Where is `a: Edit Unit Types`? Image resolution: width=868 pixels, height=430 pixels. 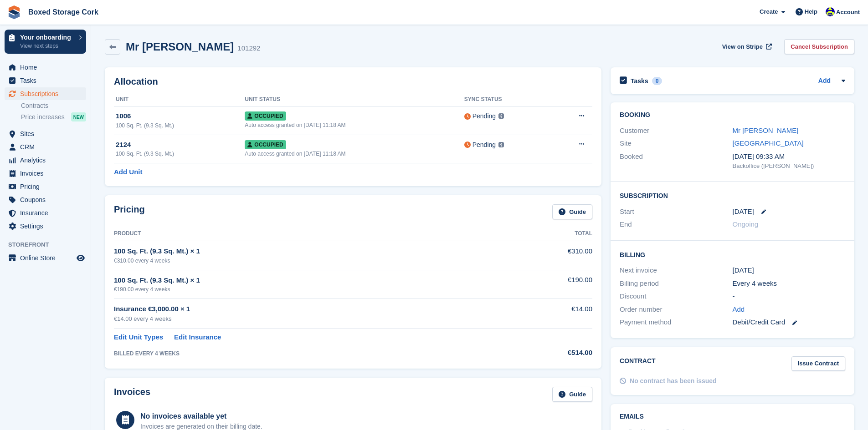
a: Edit Unit Types is located at coordinates (138, 338).